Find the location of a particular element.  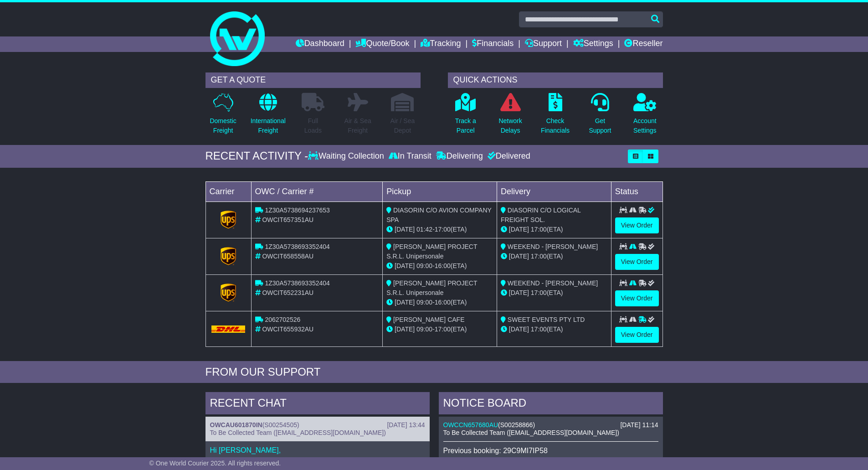

a: AccountSettings is located at coordinates (645, 117).